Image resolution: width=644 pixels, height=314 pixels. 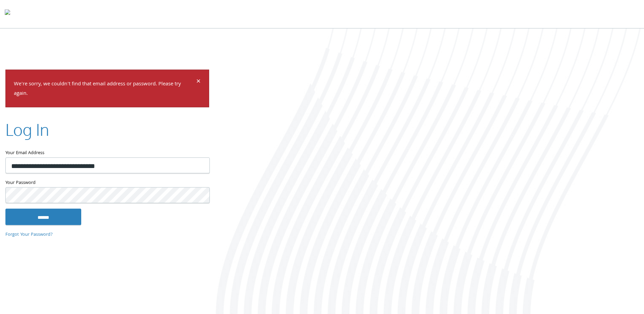 What do you see at coordinates (105, 89) in the screenshot?
I see `p: We're sorry, we couldn't find that email address or password. Please try again.` at bounding box center [105, 89].